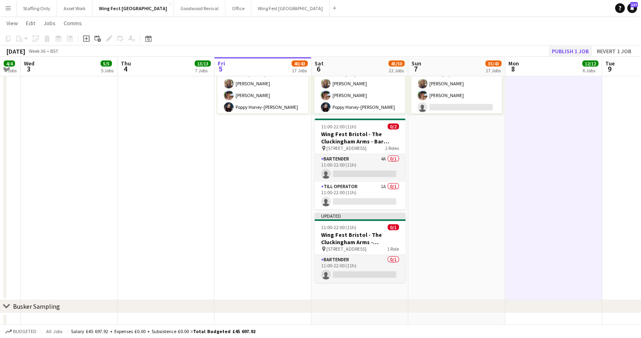 The width and height of the screenshot is (641, 338). What do you see at coordinates (37, 51) in the screenshot?
I see `span: Week 36` at bounding box center [37, 51].